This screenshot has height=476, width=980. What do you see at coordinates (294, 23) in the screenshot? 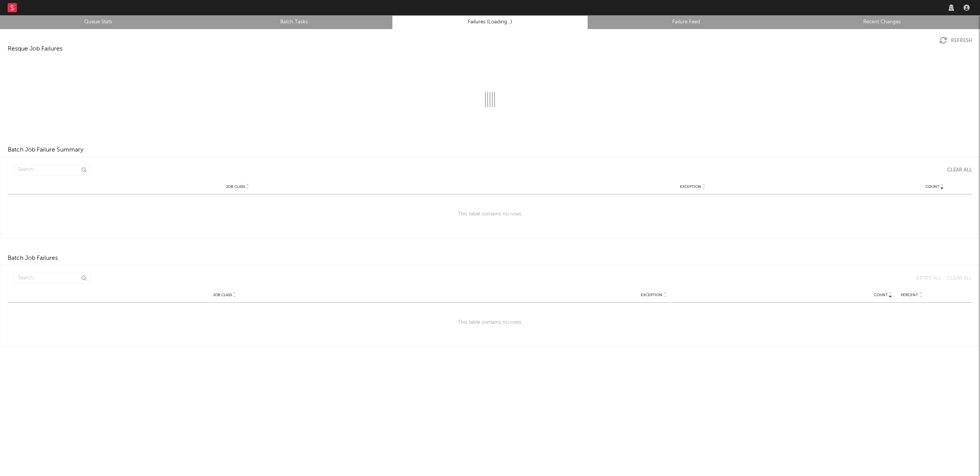
I see `a: Batch Tasks` at bounding box center [294, 23].